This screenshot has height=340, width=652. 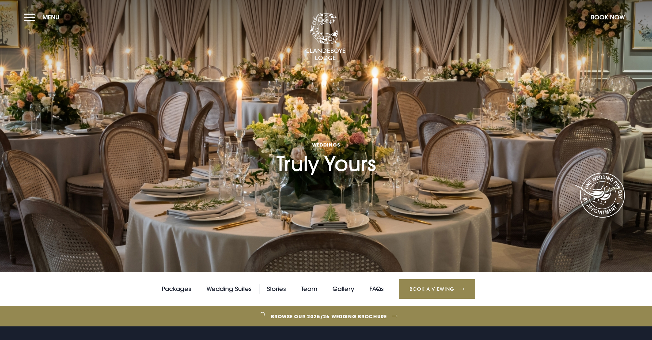 What do you see at coordinates (51, 17) in the screenshot?
I see `span: Menu` at bounding box center [51, 17].